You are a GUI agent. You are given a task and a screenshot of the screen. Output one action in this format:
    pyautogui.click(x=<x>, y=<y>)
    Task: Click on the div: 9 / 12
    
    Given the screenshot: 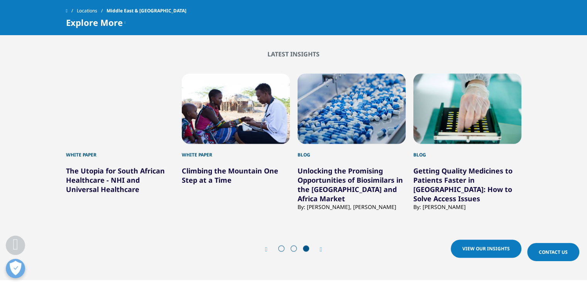 What is the action you would take?
    pyautogui.click(x=120, y=142)
    